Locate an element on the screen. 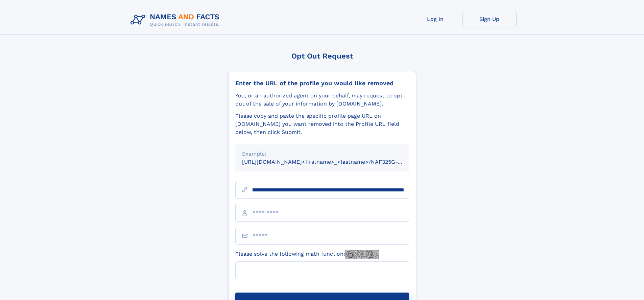  label: Please solve the following math function: is located at coordinates (307, 254).